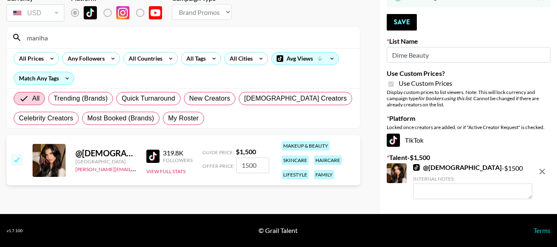  I want to click on div: Display custom prices to list viewers. Note: This will lock currency and campaign type . Cannot b..., so click(468, 98).